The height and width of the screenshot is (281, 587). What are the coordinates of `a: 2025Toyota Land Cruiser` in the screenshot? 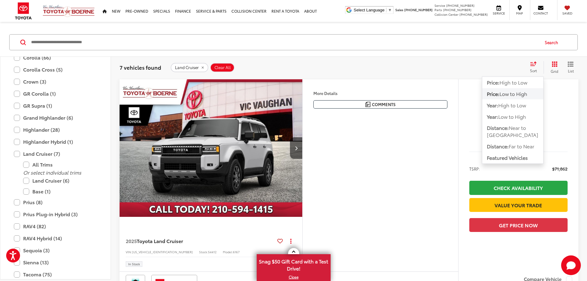 It's located at (200, 241).